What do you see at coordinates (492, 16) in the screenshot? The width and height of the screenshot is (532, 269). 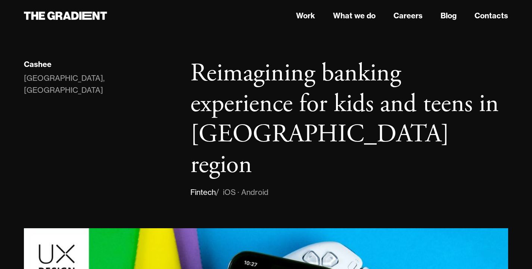 I see `a: Contacts` at bounding box center [492, 16].